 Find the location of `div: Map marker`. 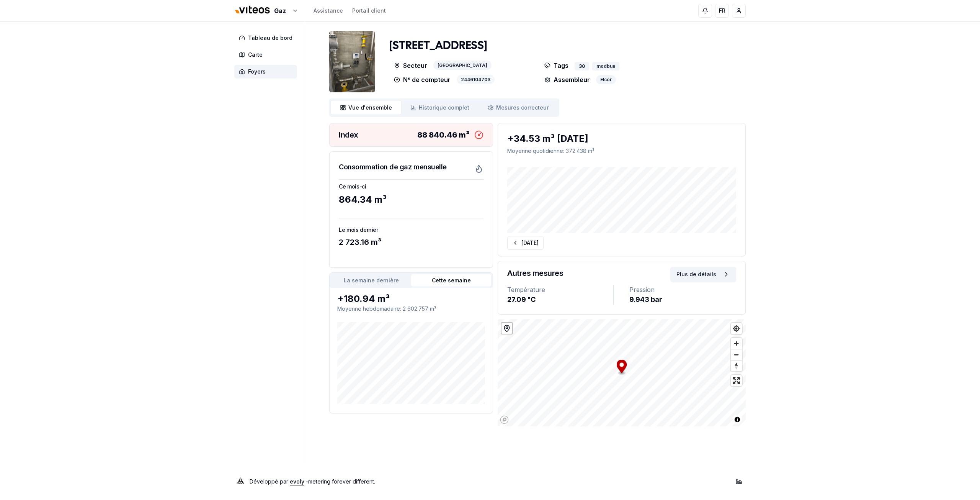

div: Map marker is located at coordinates (622, 368).